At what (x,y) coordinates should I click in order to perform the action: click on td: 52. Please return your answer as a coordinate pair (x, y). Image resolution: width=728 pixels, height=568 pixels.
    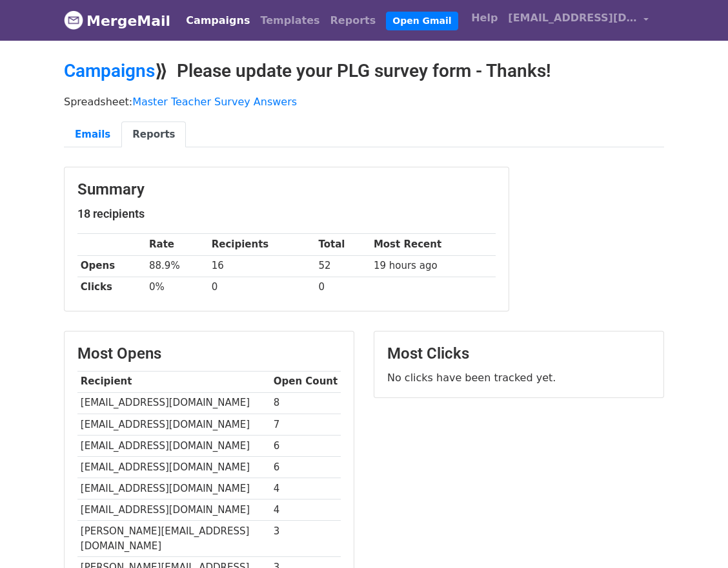
    Looking at the image, I should click on (343, 265).